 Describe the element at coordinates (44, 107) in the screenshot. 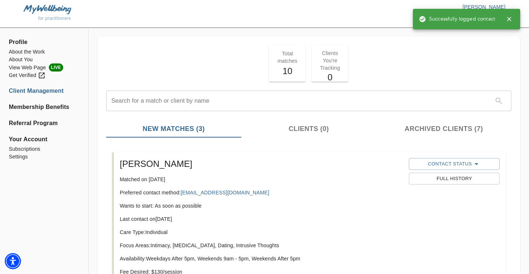

I see `a: Membership Benefits` at that location.